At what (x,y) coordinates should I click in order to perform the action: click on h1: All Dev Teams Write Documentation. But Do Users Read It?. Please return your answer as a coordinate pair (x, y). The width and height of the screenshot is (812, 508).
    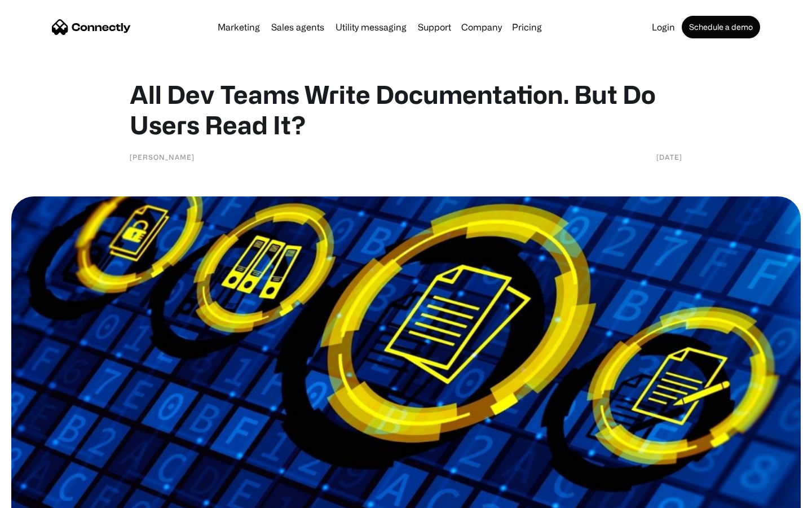
    Looking at the image, I should click on (406, 110).